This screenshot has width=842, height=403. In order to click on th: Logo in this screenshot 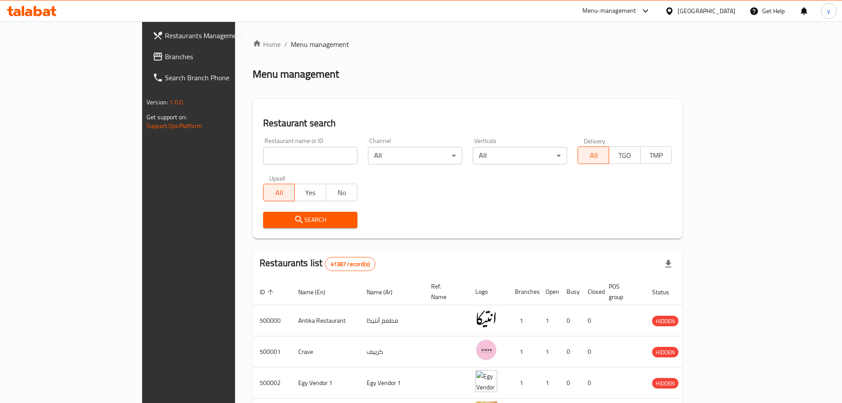, I will do `click(488, 292)`.